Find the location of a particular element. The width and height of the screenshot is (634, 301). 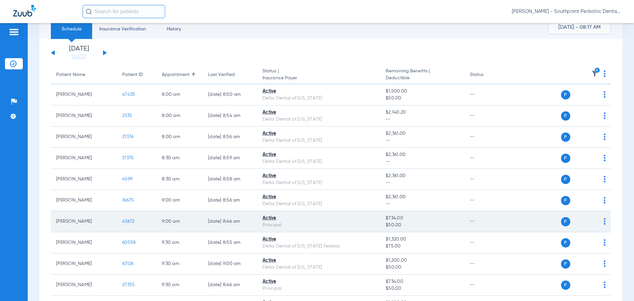

span: $1,200.00 is located at coordinates (423, 260).